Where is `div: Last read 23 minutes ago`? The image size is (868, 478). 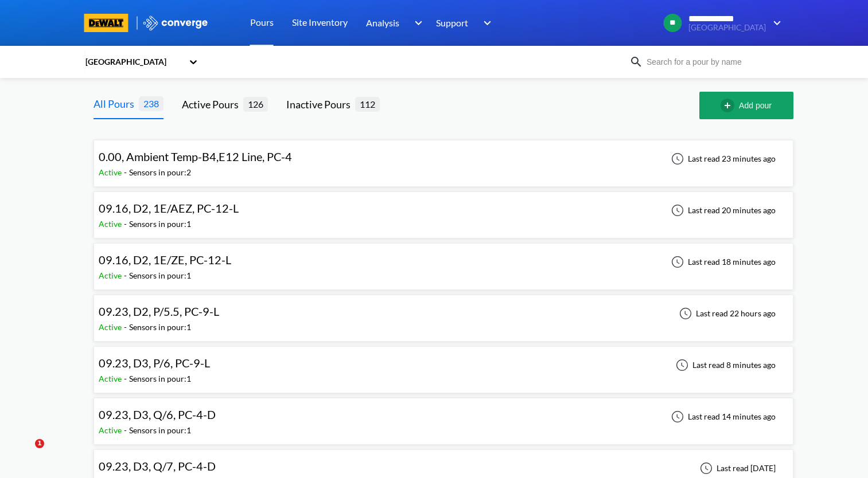 div: Last read 23 minutes ago is located at coordinates (722, 159).